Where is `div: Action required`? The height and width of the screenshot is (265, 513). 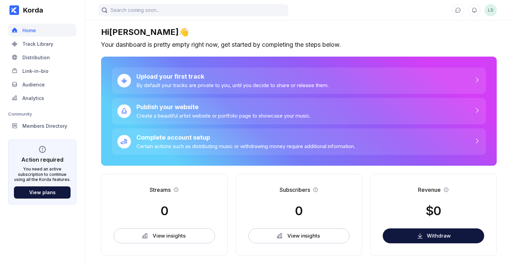
div: Action required is located at coordinates (42, 160).